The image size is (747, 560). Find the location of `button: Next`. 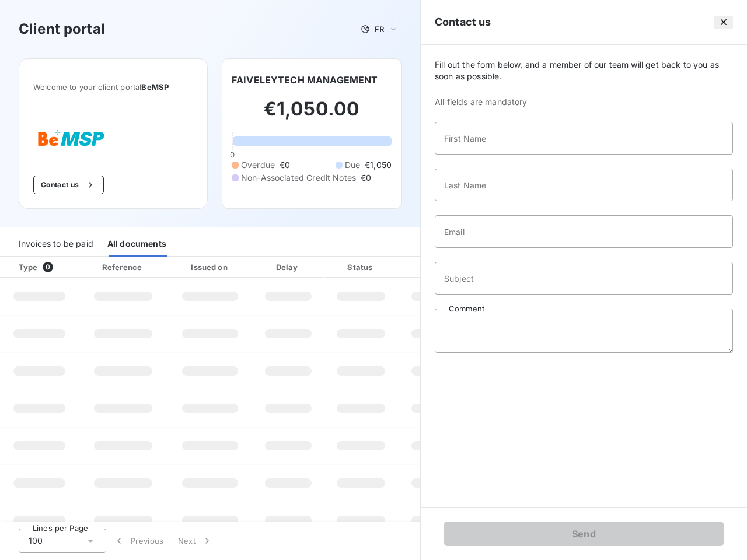

button: Next is located at coordinates (195, 541).